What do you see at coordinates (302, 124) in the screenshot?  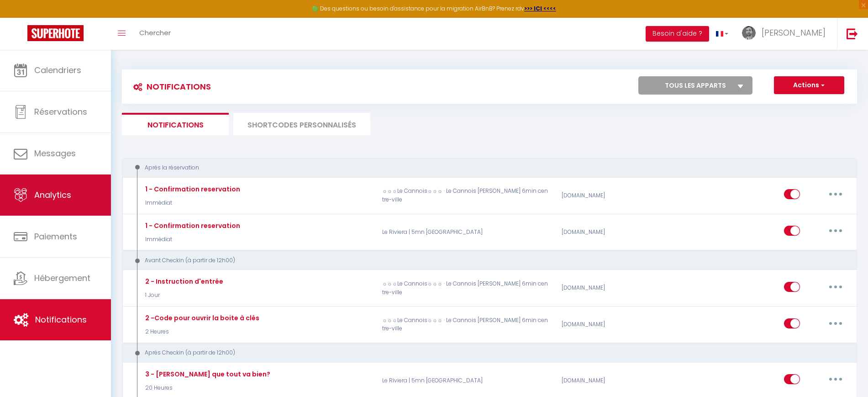 I see `li: SHORTCODES PERSONNALISÉS` at bounding box center [302, 124].